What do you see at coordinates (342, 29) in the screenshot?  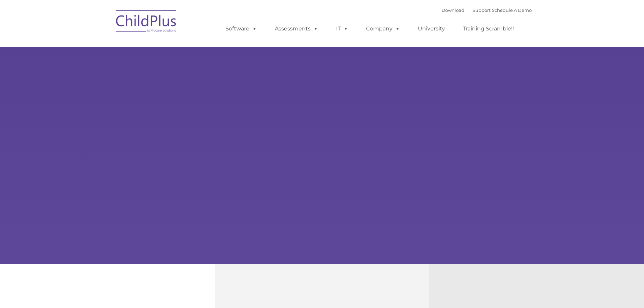 I see `a: IT` at bounding box center [342, 29].